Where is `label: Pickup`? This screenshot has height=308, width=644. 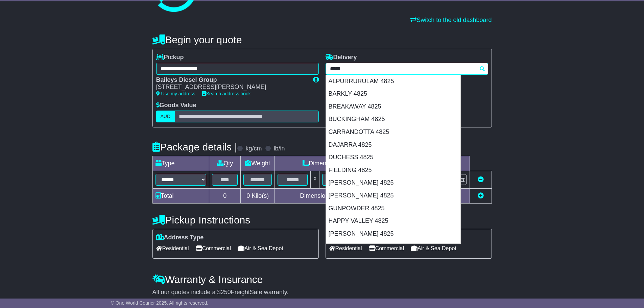
label: Pickup is located at coordinates (170, 57).